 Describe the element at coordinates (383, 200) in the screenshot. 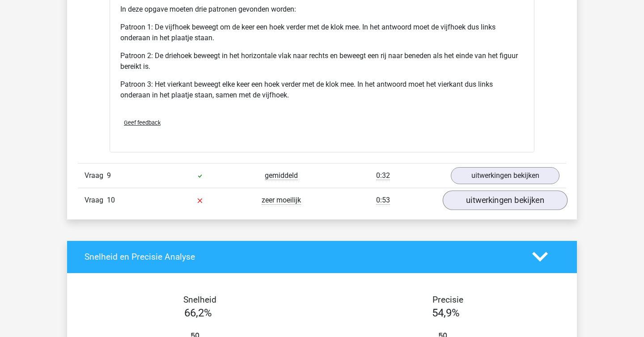

I see `span: 0:53` at that location.